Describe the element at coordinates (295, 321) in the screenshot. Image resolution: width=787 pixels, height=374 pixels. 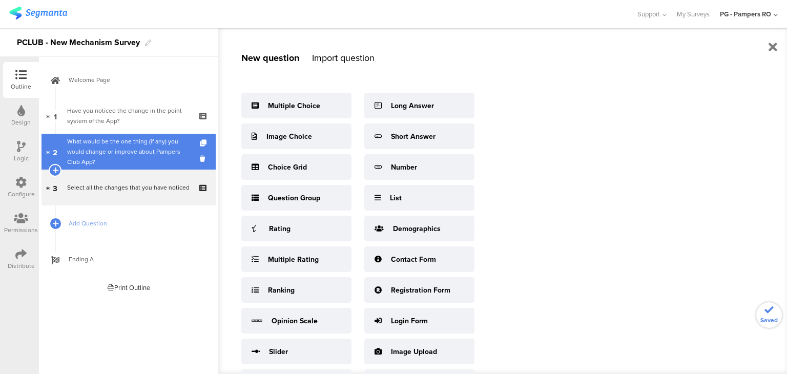
I see `div: Opinion Scale` at that location.